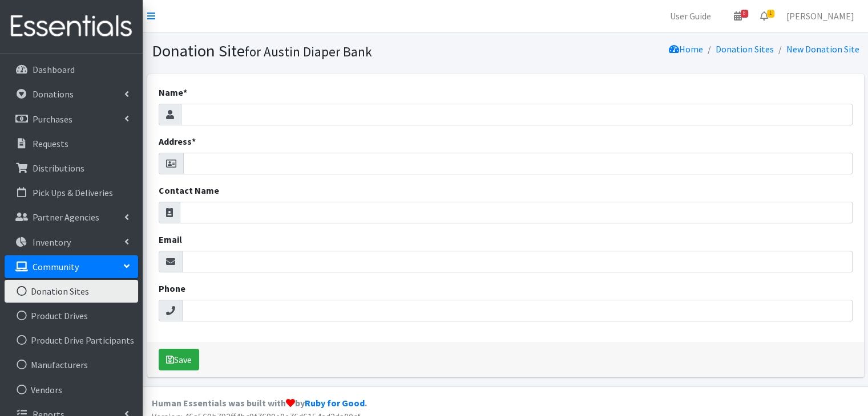  Describe the element at coordinates (52, 242) in the screenshot. I see `p: Inventory` at that location.